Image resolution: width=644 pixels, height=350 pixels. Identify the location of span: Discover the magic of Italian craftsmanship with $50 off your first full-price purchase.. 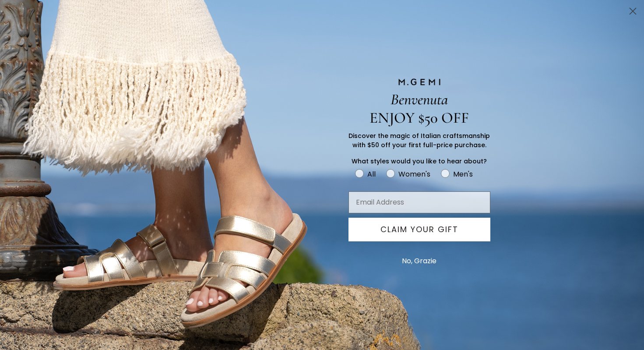
(419, 140).